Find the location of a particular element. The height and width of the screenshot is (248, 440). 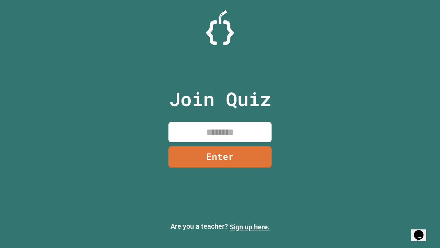

a: Sign up here. is located at coordinates (250, 227).